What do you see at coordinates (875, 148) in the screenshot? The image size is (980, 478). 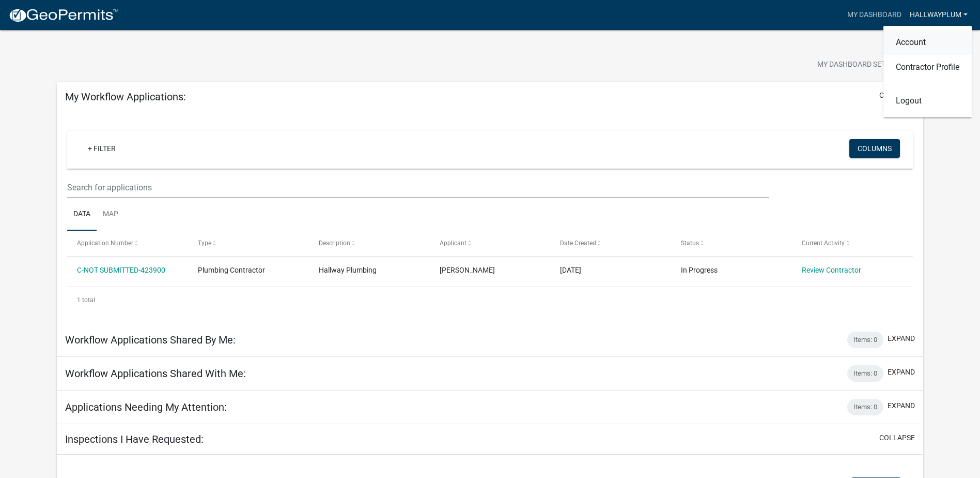 I see `button: Columns` at bounding box center [875, 148].